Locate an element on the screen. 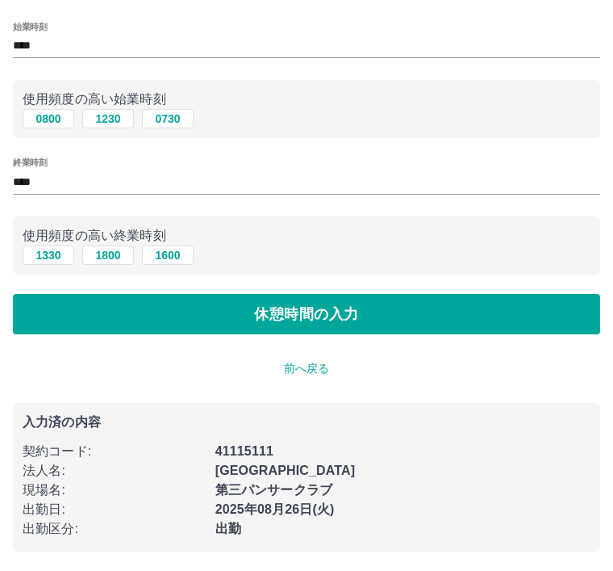 The height and width of the screenshot is (571, 613). label: 始業時刻 is located at coordinates (30, 26).